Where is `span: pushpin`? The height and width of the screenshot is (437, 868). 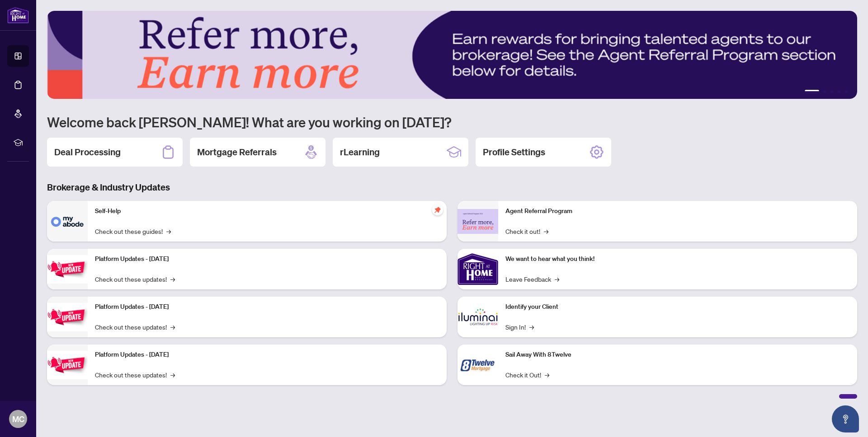
span: pushpin is located at coordinates (437, 210).